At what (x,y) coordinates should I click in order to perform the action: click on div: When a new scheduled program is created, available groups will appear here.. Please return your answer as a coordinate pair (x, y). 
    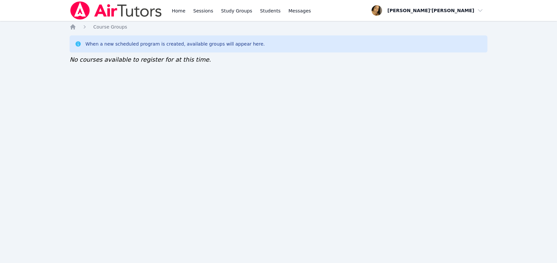
    Looking at the image, I should click on (175, 44).